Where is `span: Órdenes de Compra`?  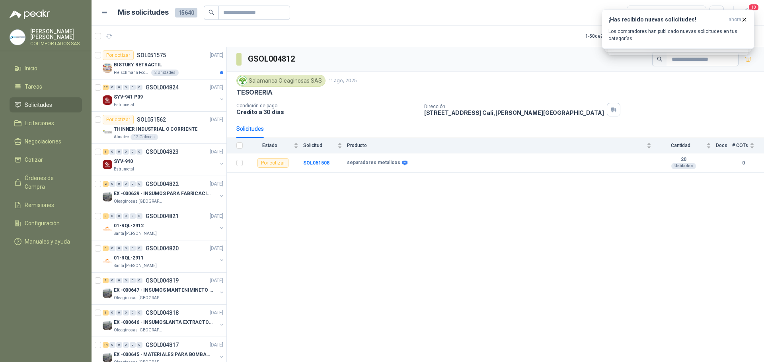
span: Órdenes de Compra is located at coordinates (49, 183).